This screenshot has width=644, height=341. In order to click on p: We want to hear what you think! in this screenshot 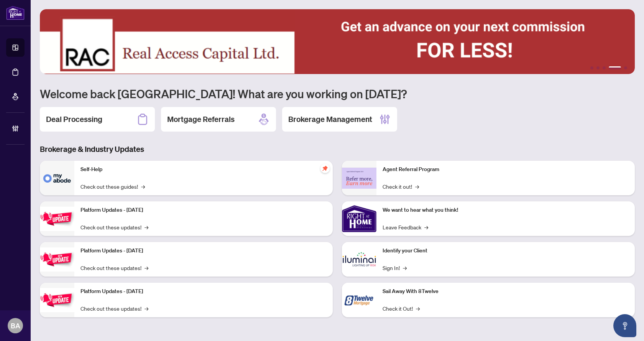, I will do `click(505, 210)`.